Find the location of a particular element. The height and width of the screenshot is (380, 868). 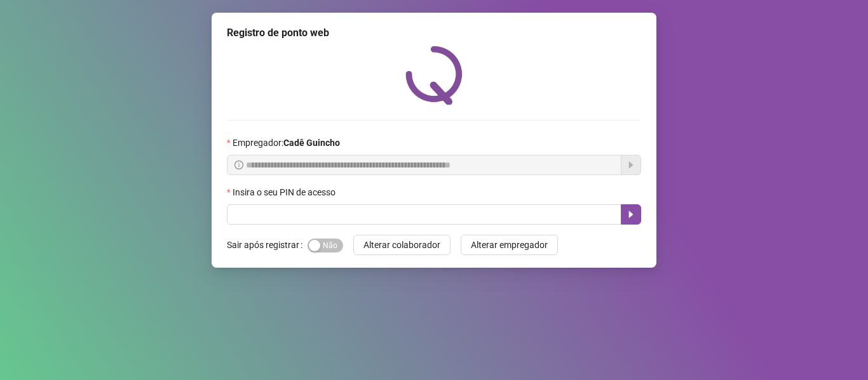

label: Insira o seu PIN de acesso is located at coordinates (285, 192).